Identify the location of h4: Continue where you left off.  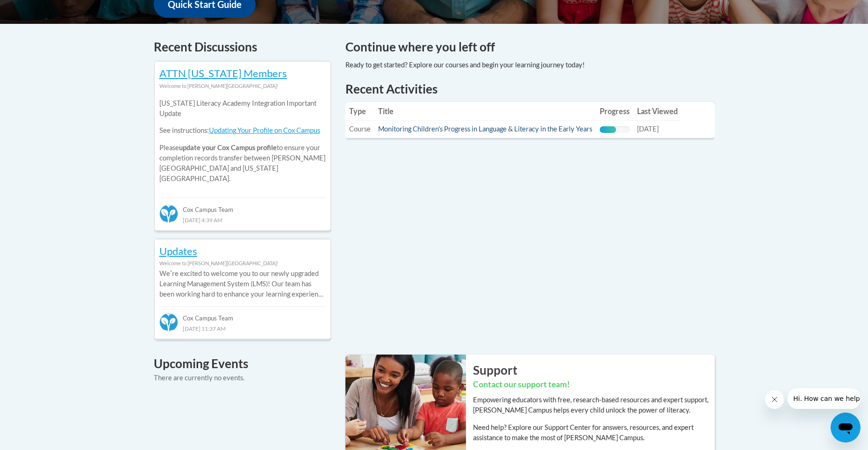
(530, 47).